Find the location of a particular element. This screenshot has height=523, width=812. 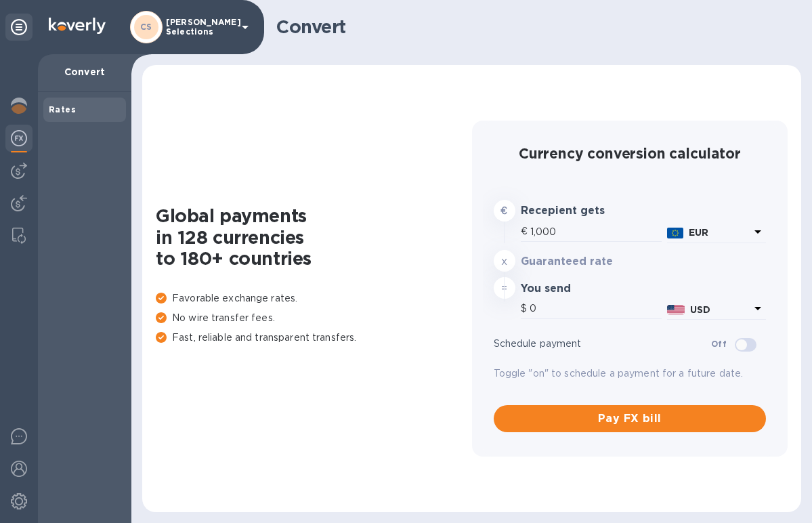

h1: Global payments in 128 currencies to 180+ countries is located at coordinates (313, 237).